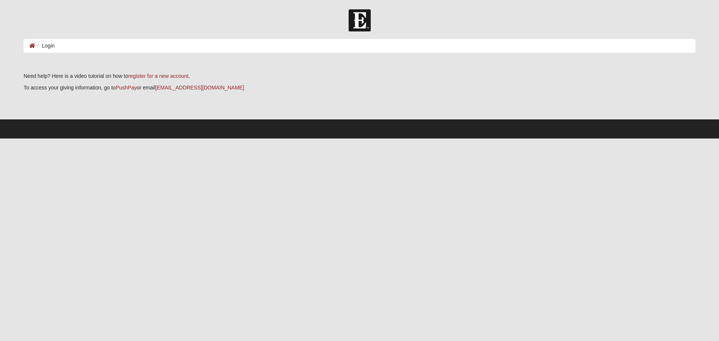 The image size is (719, 341). What do you see at coordinates (359, 88) in the screenshot?
I see `p: To access your giving information, go to or email` at bounding box center [359, 88].